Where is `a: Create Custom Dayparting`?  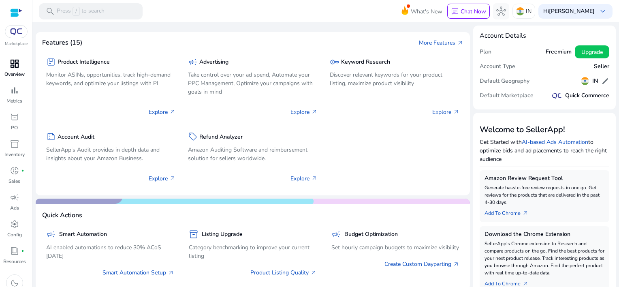 a: Create Custom Dayparting is located at coordinates (422, 264).